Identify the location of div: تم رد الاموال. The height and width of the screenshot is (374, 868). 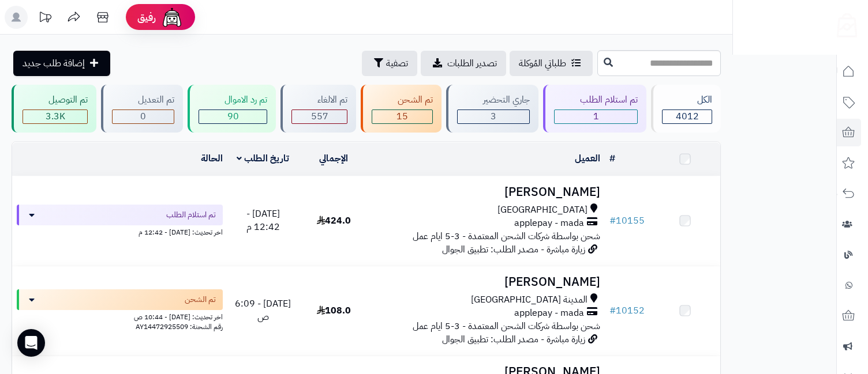
(232, 99).